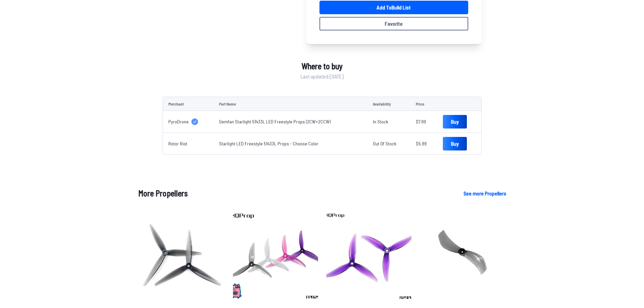  What do you see at coordinates (424, 144) in the screenshot?
I see `td: $5.99` at bounding box center [424, 144].